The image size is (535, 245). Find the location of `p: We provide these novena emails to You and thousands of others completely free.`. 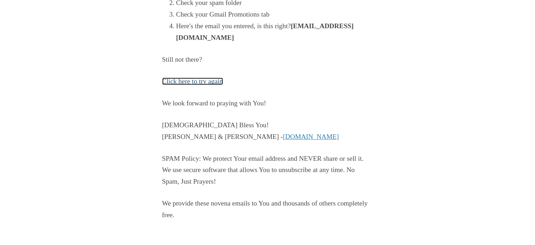

p: We provide these novena emails to You and thousands of others completely free. is located at coordinates (268, 209).